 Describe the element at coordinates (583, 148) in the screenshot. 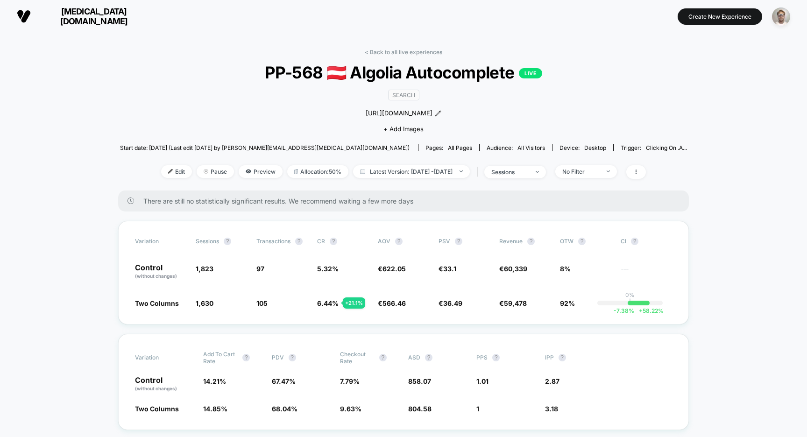

I see `span: Device:` at that location.